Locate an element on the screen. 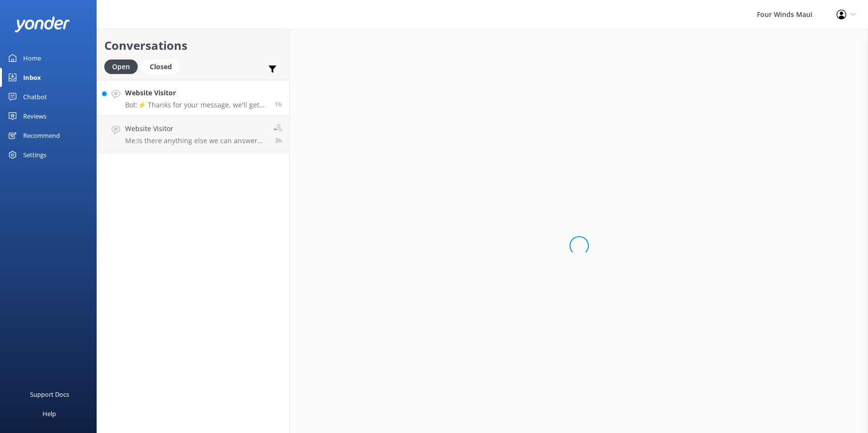 The image size is (868, 433). span: Oct 06 2025 12:38pm (UTC -10:00) Pacific/Honolulu is located at coordinates (278, 140).